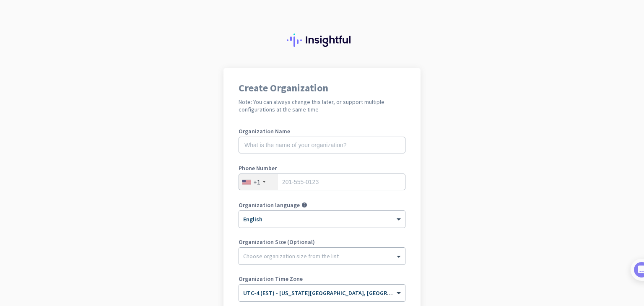 The width and height of the screenshot is (644, 306). What do you see at coordinates (322, 131) in the screenshot?
I see `label: Organization Name` at bounding box center [322, 131].